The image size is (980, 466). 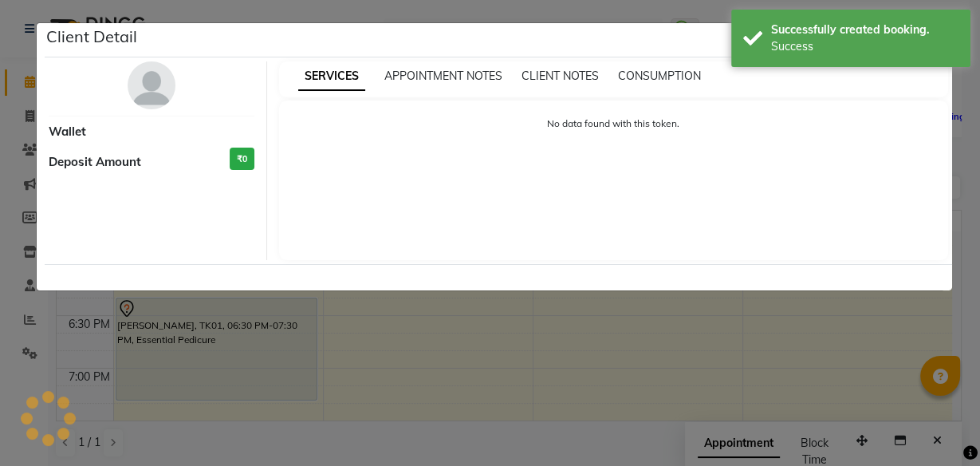 What do you see at coordinates (95, 162) in the screenshot?
I see `span: Deposit Amount` at bounding box center [95, 162].